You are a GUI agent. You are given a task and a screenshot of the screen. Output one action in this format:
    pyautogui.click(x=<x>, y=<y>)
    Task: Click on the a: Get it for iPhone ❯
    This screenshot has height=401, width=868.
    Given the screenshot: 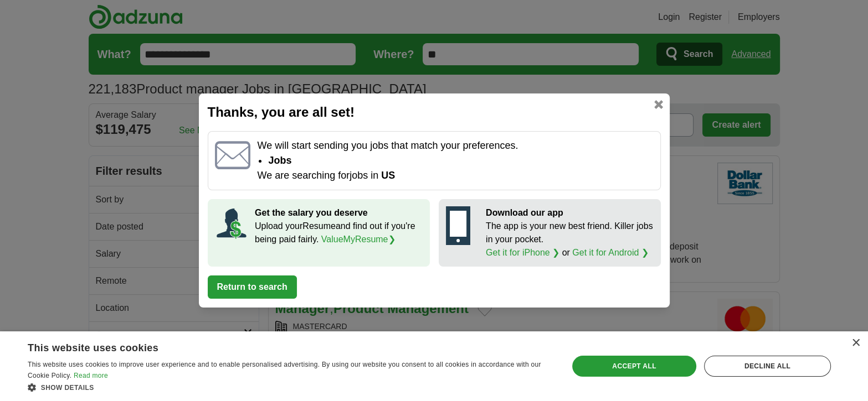 What is the action you would take?
    pyautogui.click(x=522, y=253)
    